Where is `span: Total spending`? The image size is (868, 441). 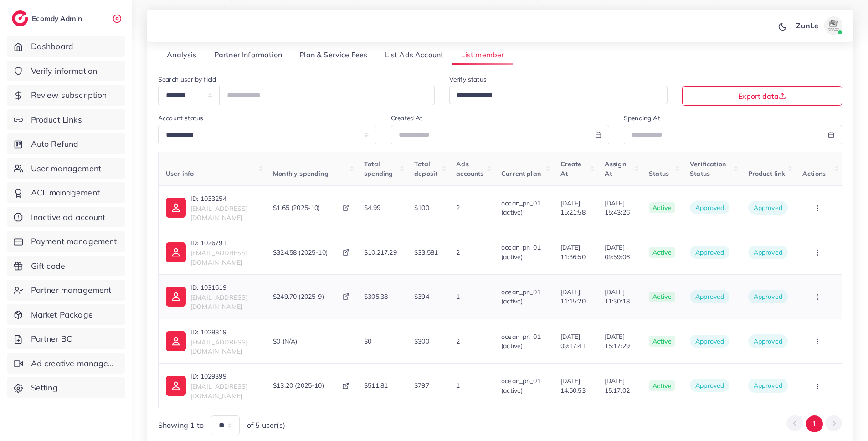
span: Total spending is located at coordinates (378, 169).